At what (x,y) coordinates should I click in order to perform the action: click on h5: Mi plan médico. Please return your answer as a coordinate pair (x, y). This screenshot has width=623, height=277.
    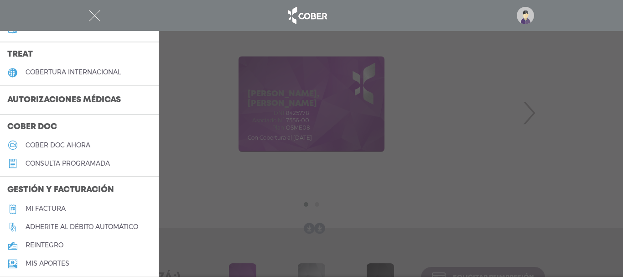
    Looking at the image, I should click on (53, 29).